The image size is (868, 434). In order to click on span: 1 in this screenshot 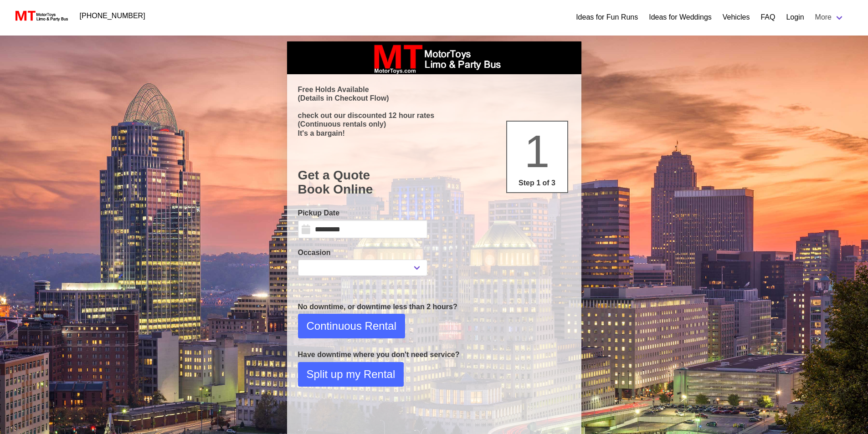, I will do `click(537, 151)`.